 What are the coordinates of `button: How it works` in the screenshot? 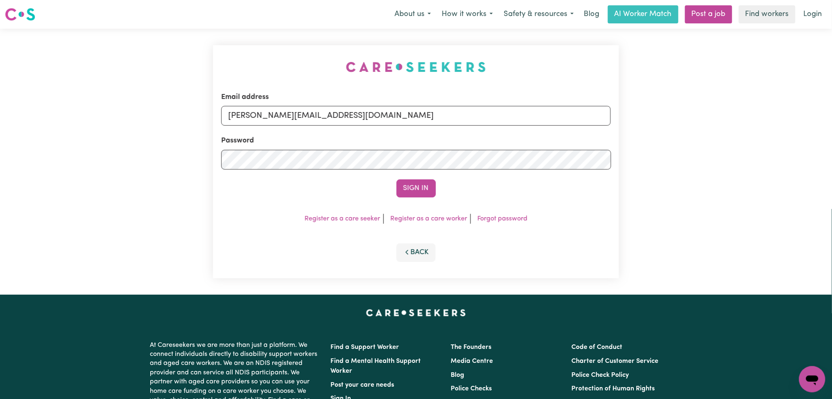 It's located at (467, 14).